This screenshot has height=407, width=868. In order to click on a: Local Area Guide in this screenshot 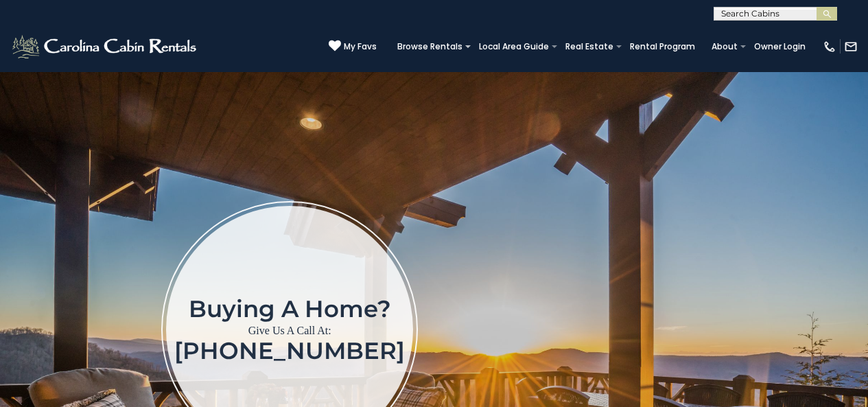, I will do `click(514, 47)`.